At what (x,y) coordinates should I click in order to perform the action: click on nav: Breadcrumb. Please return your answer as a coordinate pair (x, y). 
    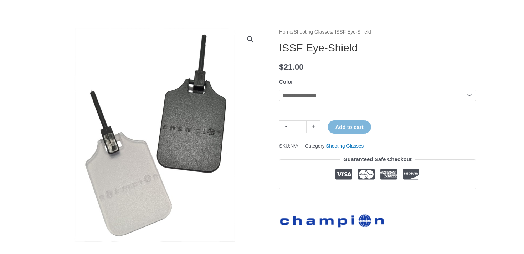
    Looking at the image, I should click on (378, 32).